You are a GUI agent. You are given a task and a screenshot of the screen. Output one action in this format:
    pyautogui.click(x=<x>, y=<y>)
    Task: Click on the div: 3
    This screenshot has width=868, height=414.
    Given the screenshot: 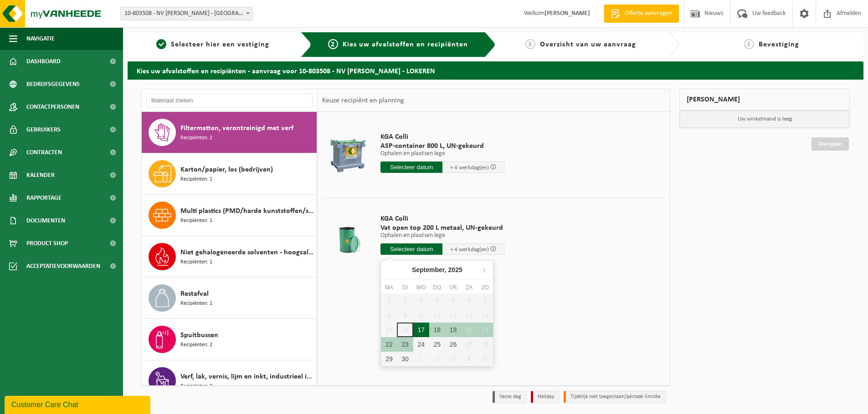 What is the action you would take?
    pyautogui.click(x=453, y=359)
    